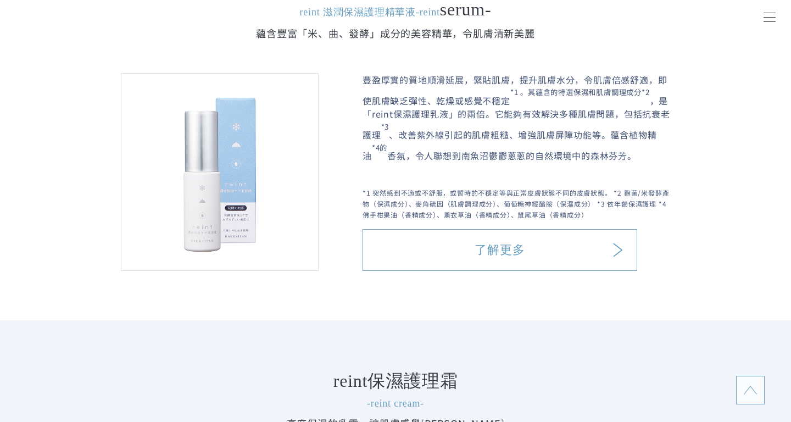 The width and height of the screenshot is (791, 422). Describe the element at coordinates (750, 390) in the screenshot. I see `img: 回到頂部` at that location.